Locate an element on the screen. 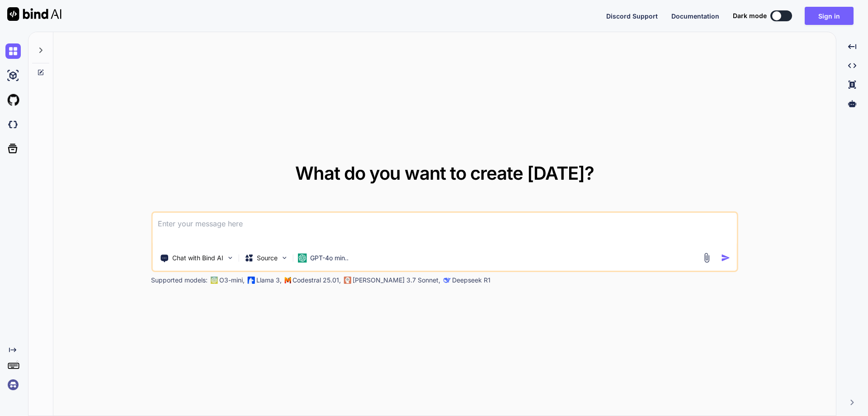  img: signin is located at coordinates (13, 384).